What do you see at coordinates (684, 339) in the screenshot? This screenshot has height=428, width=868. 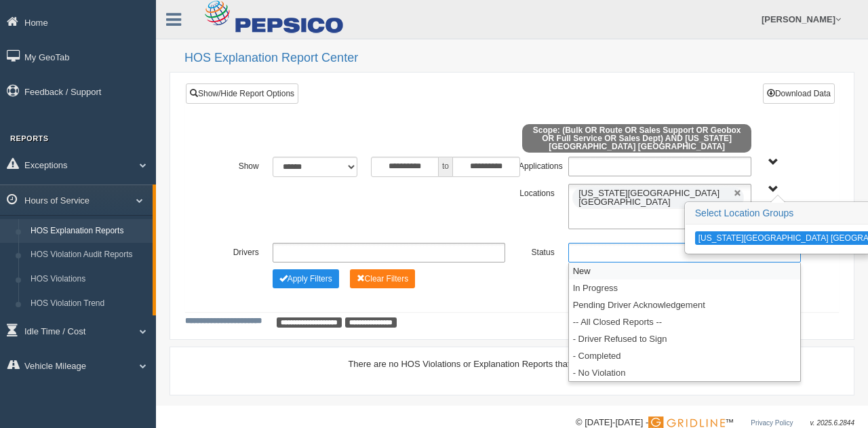 I see `li: - Driver Refused to Sign` at bounding box center [684, 339].